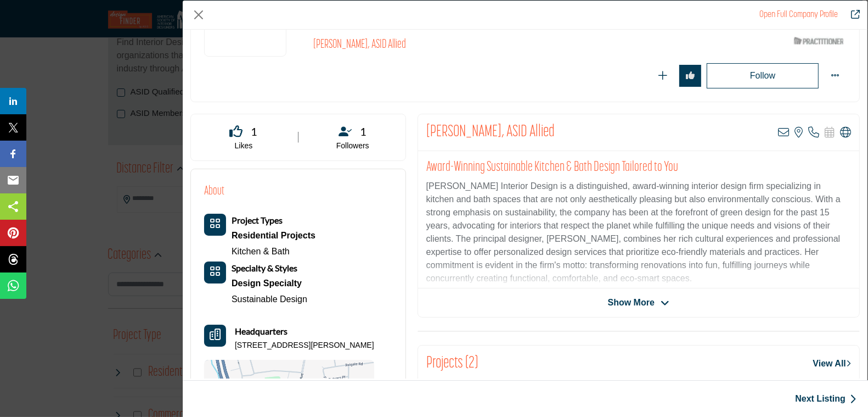  Describe the element at coordinates (257, 220) in the screenshot. I see `b: Project Types` at that location.